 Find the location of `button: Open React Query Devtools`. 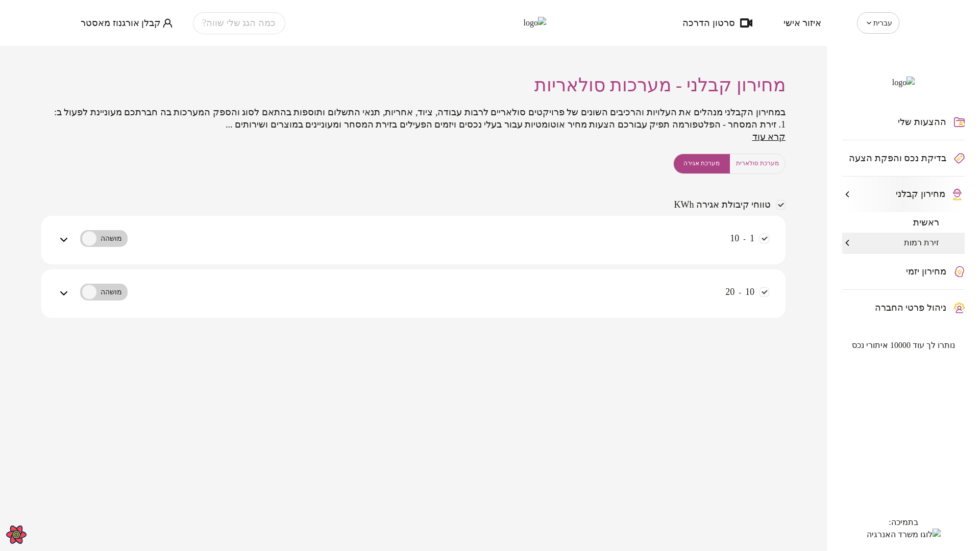

button: Open React Query Devtools is located at coordinates (16, 534).